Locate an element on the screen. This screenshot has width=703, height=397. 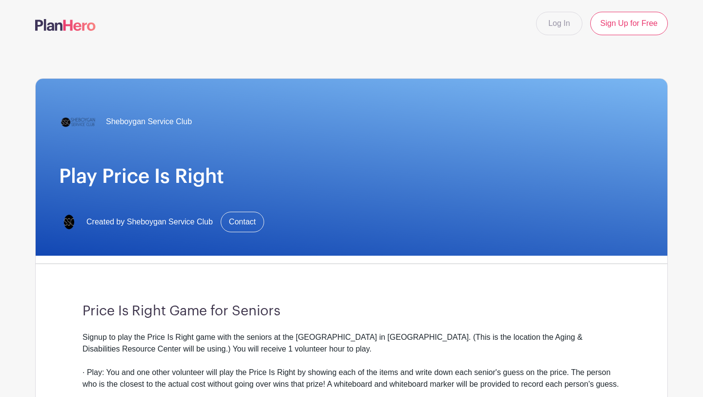
h1: Play Price Is Right is located at coordinates (352, 176).